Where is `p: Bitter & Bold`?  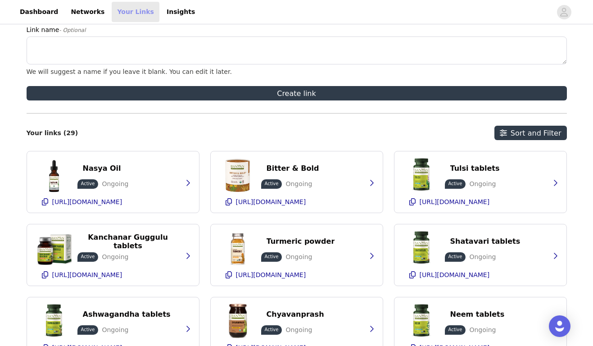
p: Bitter & Bold is located at coordinates (293, 168).